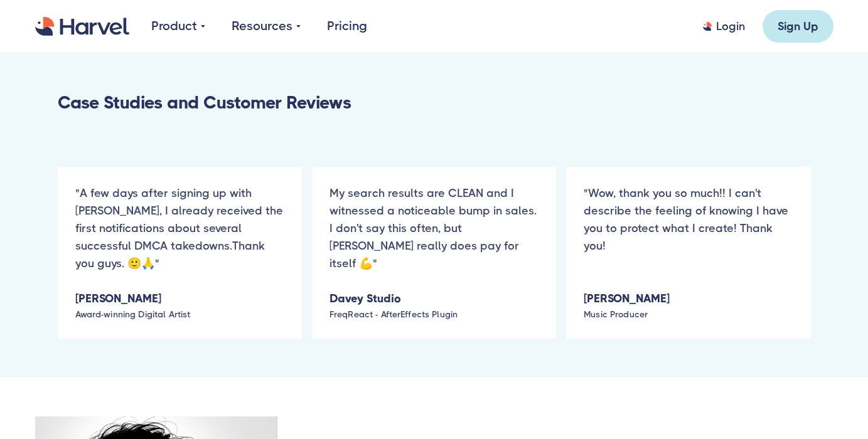 The width and height of the screenshot is (868, 439). Describe the element at coordinates (687, 220) in the screenshot. I see `p: "Wow, thank you so much!! I can't describe the feeling of knowing I have you to protect what I cr...` at that location.